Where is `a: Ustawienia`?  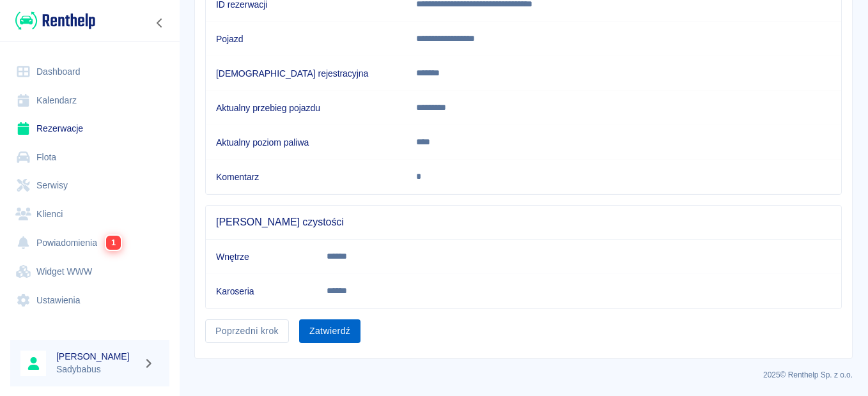
a: Ustawienia is located at coordinates (89, 300).